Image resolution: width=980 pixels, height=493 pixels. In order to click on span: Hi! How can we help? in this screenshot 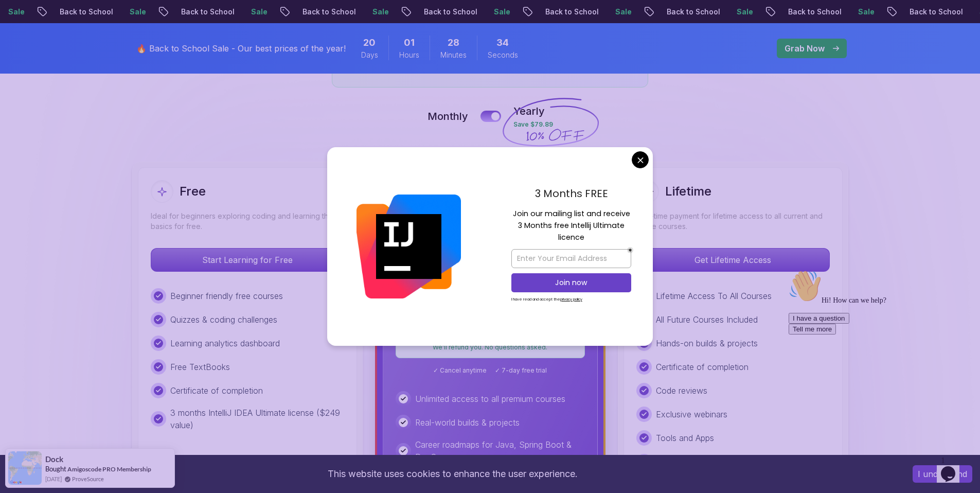, I will do `click(53, 35)`.